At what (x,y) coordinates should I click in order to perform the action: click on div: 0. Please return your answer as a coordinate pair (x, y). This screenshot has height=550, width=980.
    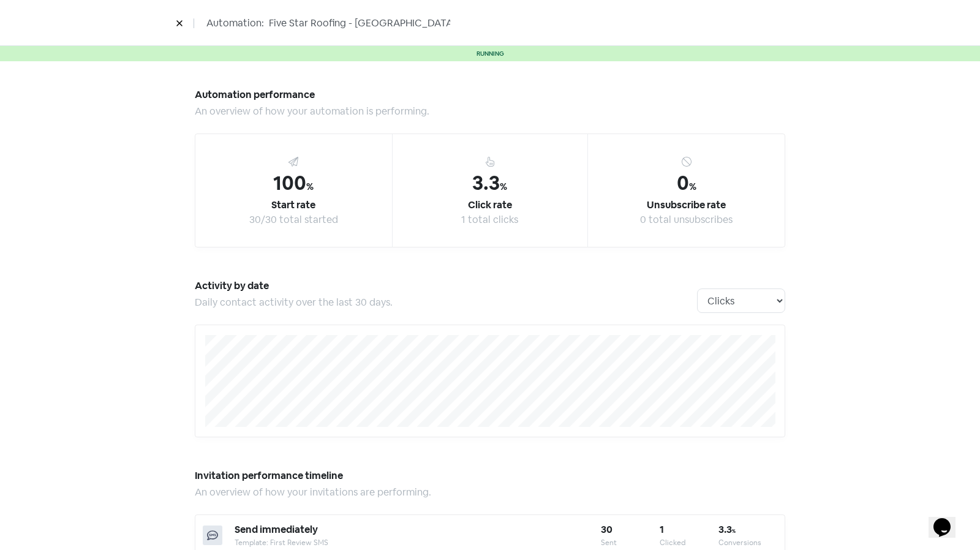
    Looking at the image, I should click on (687, 183).